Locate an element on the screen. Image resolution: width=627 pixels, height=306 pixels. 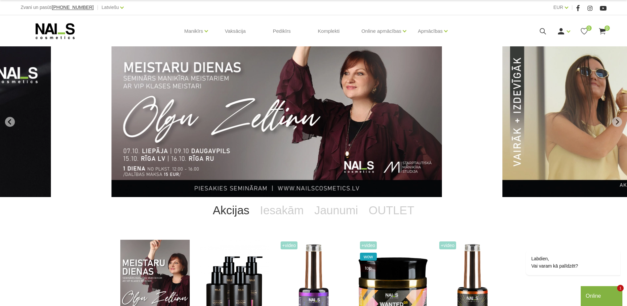
a: Akcijas is located at coordinates (231, 210).